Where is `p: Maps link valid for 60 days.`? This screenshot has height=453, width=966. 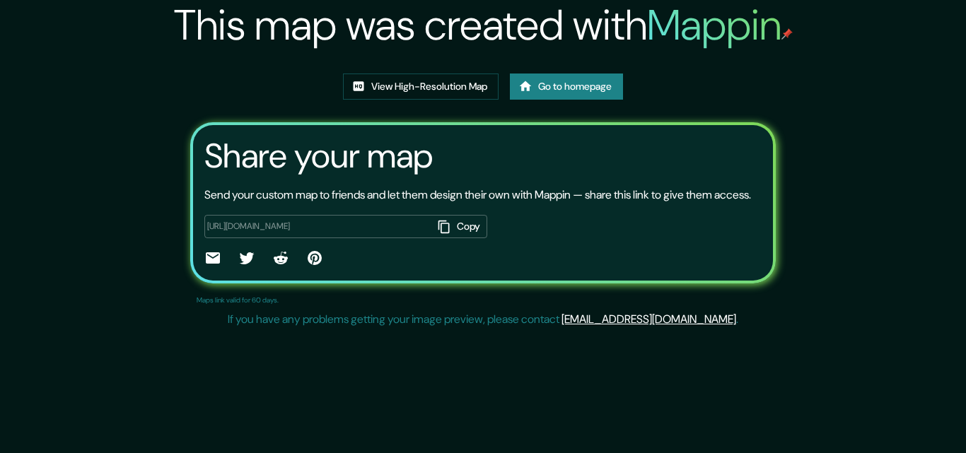 p: Maps link valid for 60 days. is located at coordinates (238, 300).